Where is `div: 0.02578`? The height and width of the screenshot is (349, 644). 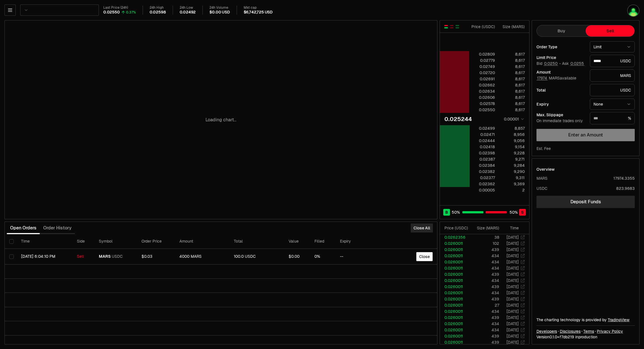
div: 0.02578 is located at coordinates (482, 104).